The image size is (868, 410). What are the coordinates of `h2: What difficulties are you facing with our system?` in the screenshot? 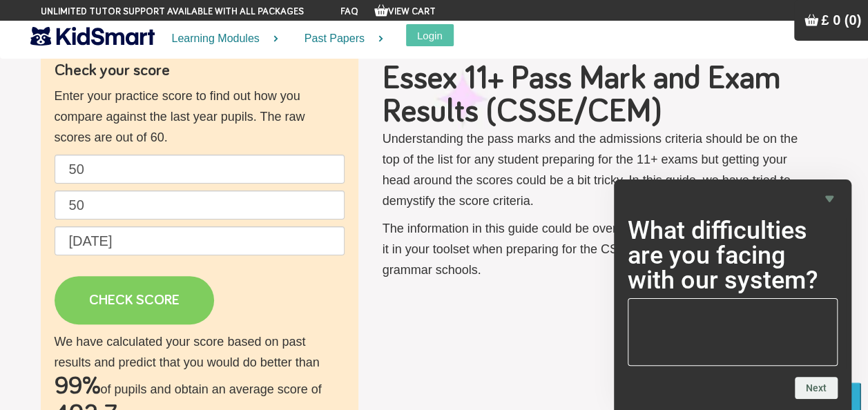 It's located at (733, 255).